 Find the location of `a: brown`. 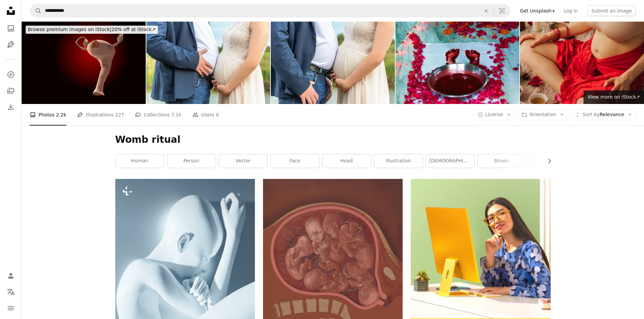

a: brown is located at coordinates (502, 161).